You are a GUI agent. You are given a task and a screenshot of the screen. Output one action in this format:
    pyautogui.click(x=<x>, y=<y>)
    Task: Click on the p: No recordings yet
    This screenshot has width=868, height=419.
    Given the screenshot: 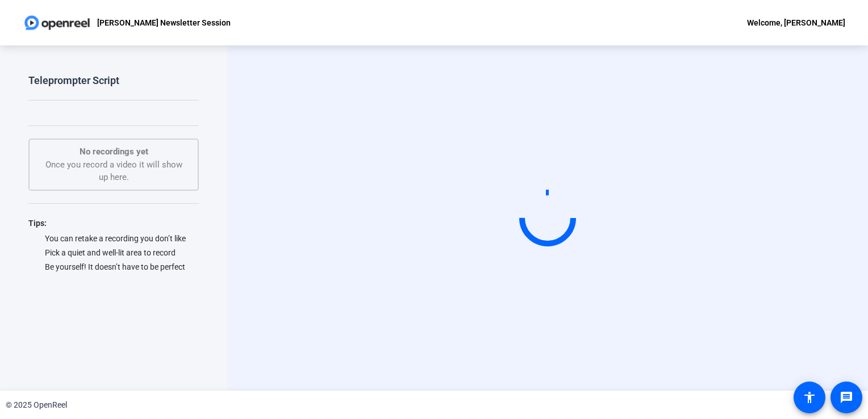 What is the action you would take?
    pyautogui.click(x=114, y=151)
    